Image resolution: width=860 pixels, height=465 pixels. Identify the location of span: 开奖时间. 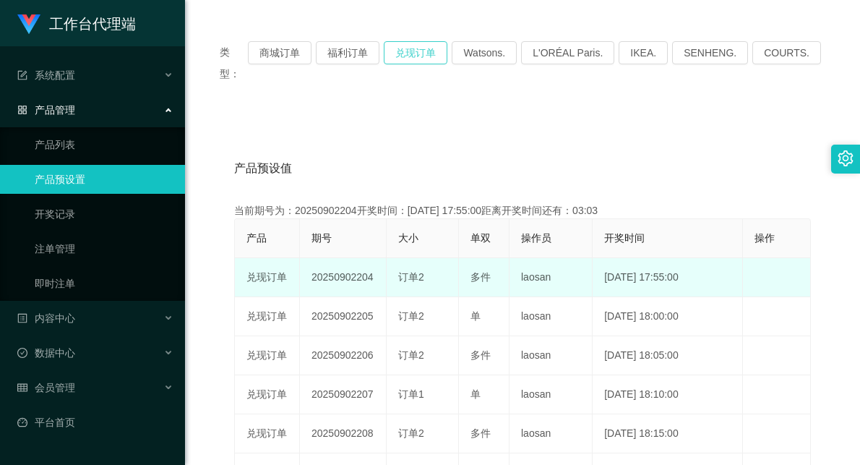
(624, 238).